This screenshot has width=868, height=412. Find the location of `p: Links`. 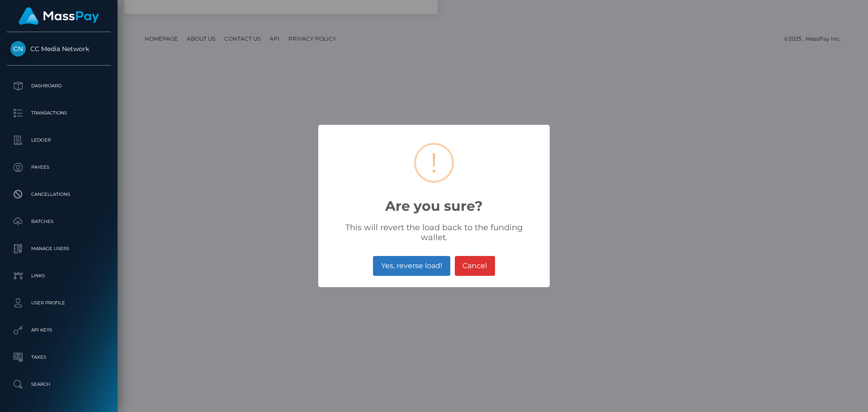

p: Links is located at coordinates (59, 275).